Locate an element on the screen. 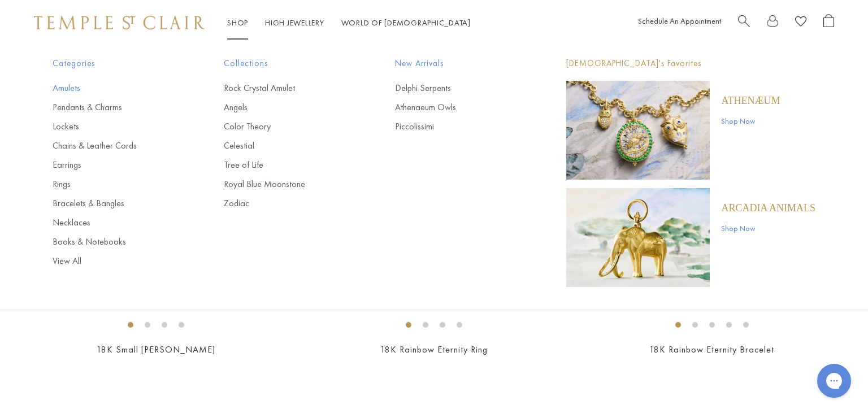 Image resolution: width=868 pixels, height=413 pixels. a: ShopShop is located at coordinates (237, 22).